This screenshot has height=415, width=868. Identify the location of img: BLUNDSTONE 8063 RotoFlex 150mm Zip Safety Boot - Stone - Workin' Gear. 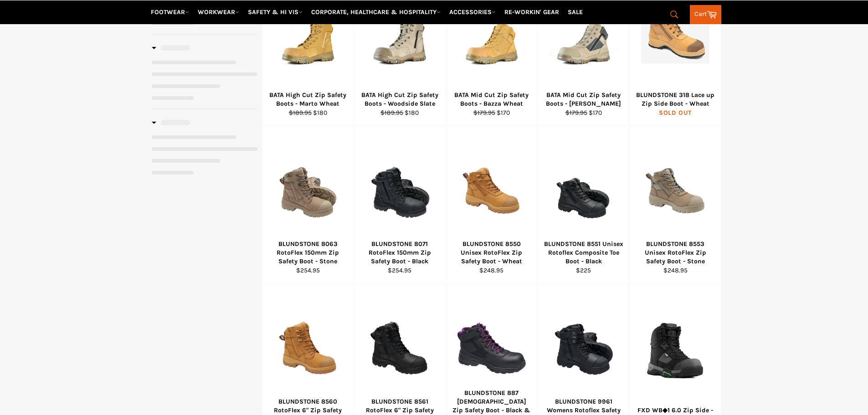
(308, 191).